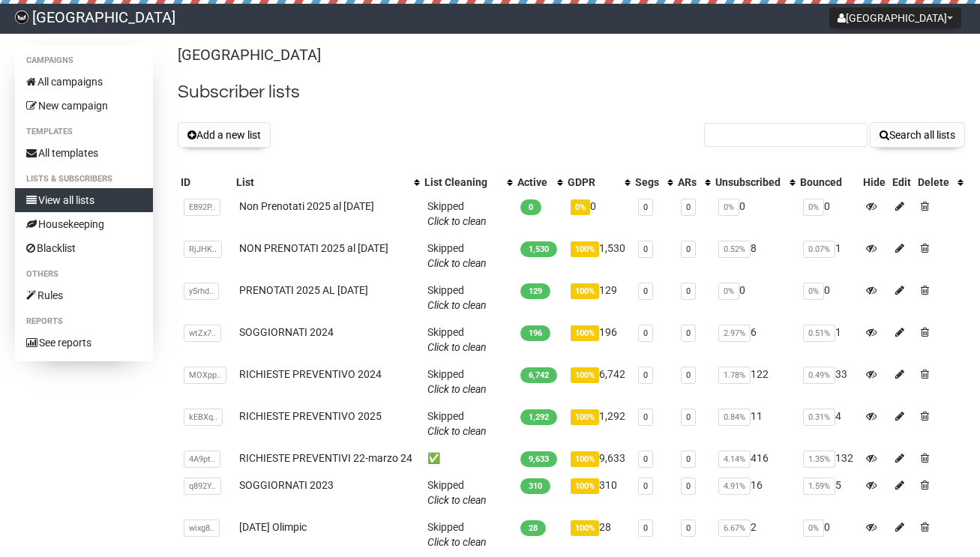 The image size is (980, 557). What do you see at coordinates (203, 333) in the screenshot?
I see `span: wtZx7..` at bounding box center [203, 333].